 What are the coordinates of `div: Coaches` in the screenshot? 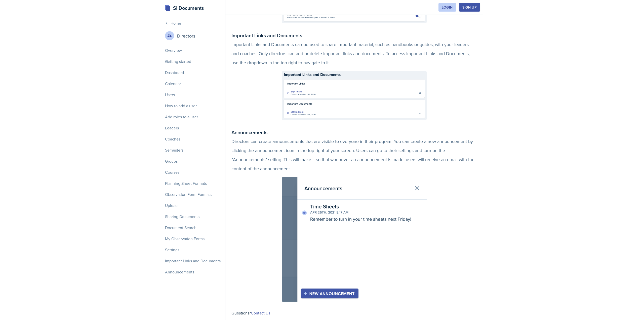 It's located at (193, 139).